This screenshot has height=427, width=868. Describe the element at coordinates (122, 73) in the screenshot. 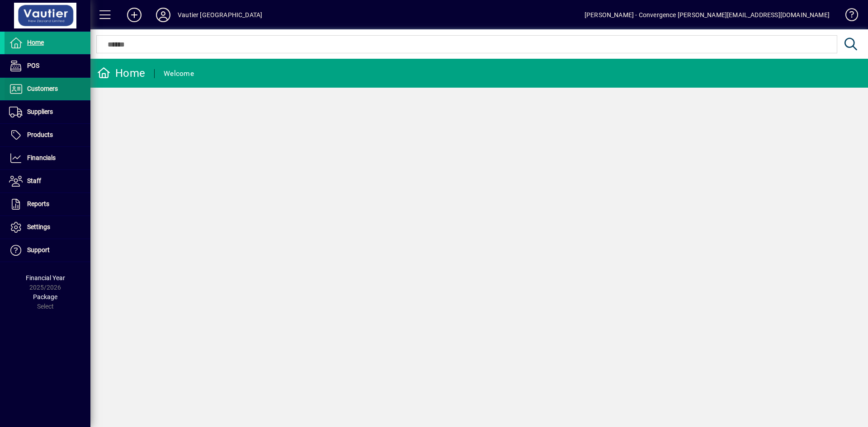

I see `div: Home` at that location.